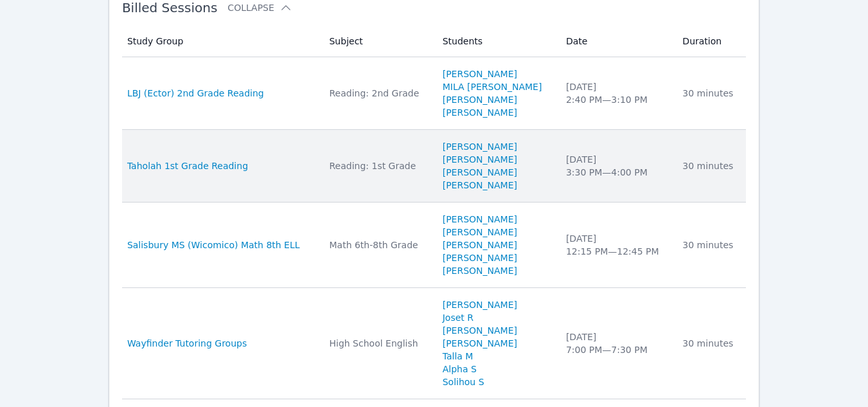 This screenshot has height=407, width=868. What do you see at coordinates (378, 166) in the screenshot?
I see `div: Reading: 1st Grade` at bounding box center [378, 166].